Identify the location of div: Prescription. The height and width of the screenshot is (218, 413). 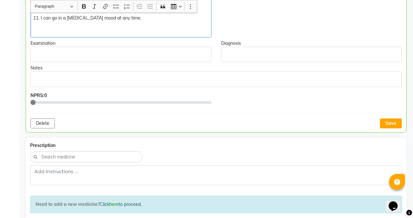
(216, 145).